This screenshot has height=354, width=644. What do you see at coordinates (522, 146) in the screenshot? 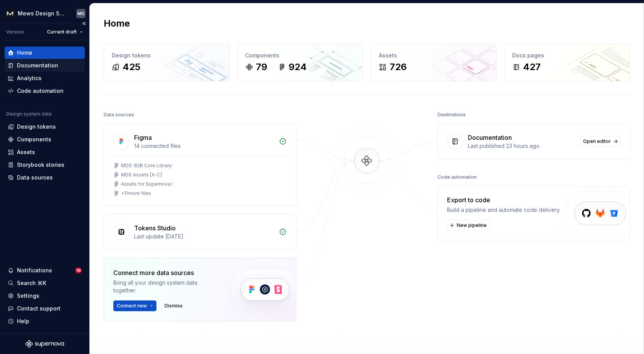
I see `div: Last published 23 hours ago` at bounding box center [522, 146].